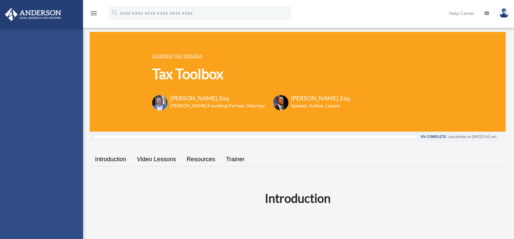 Image resolution: width=514 pixels, height=239 pixels. What do you see at coordinates (433, 137) in the screenshot?
I see `div: 0% Complete` at bounding box center [433, 137].